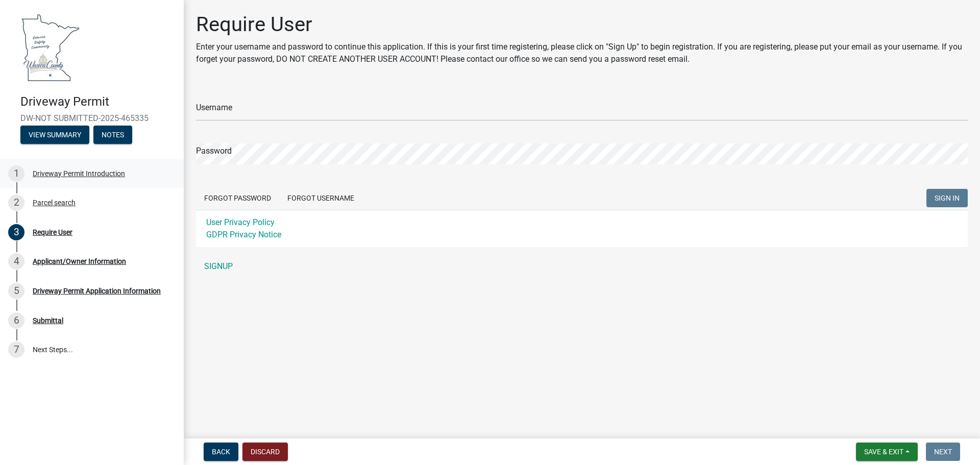 The image size is (980, 465). Describe the element at coordinates (241, 222) in the screenshot. I see `a: User Privacy Policy` at that location.